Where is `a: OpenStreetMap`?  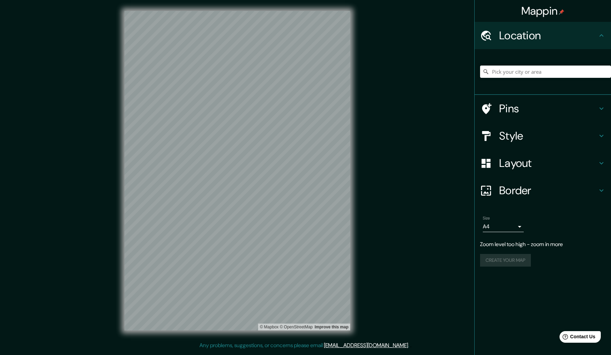 a: OpenStreetMap is located at coordinates (296, 327).